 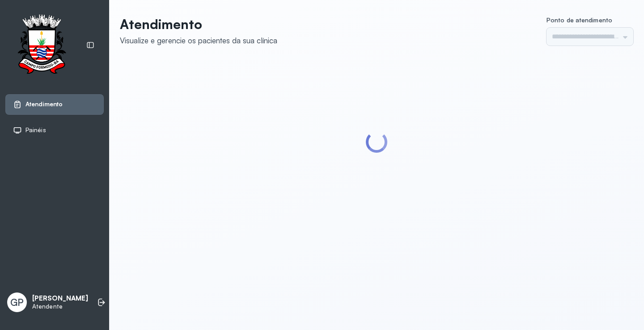 I want to click on span: Painéis, so click(x=36, y=130).